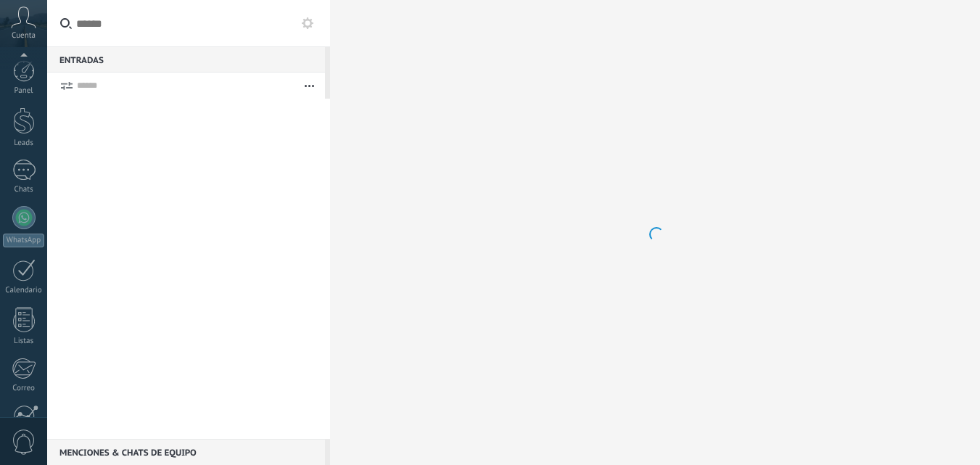 The image size is (980, 465). I want to click on div: Calendario, so click(24, 290).